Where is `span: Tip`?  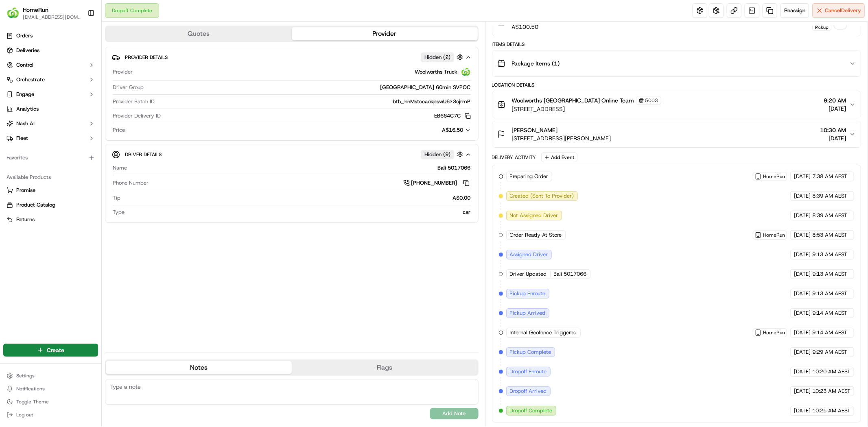
span: Tip is located at coordinates (116, 198).